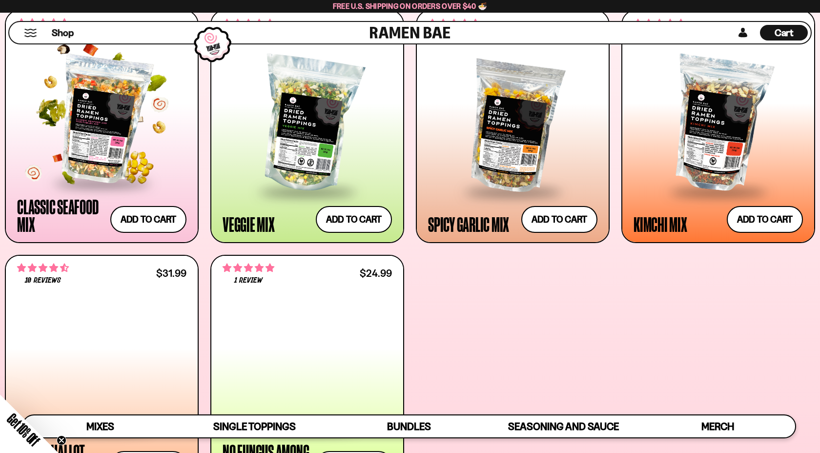 The width and height of the screenshot is (820, 453). Describe the element at coordinates (63, 33) in the screenshot. I see `span: Shop` at that location.